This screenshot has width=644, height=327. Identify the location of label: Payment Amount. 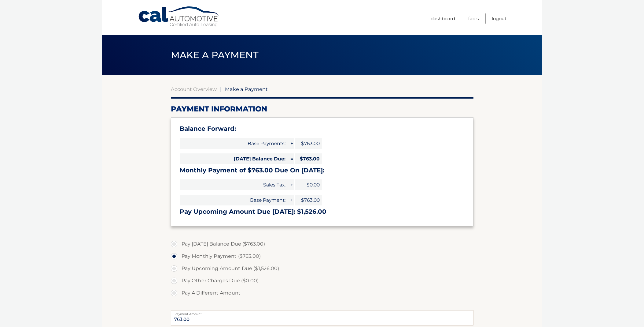
(322, 313).